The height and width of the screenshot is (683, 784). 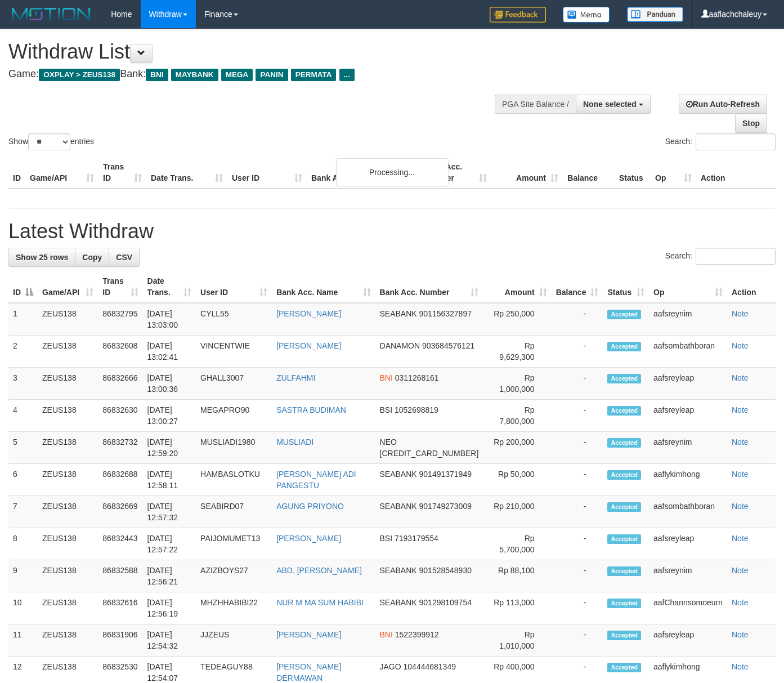 What do you see at coordinates (23, 608) in the screenshot?
I see `td: 10` at bounding box center [23, 608].